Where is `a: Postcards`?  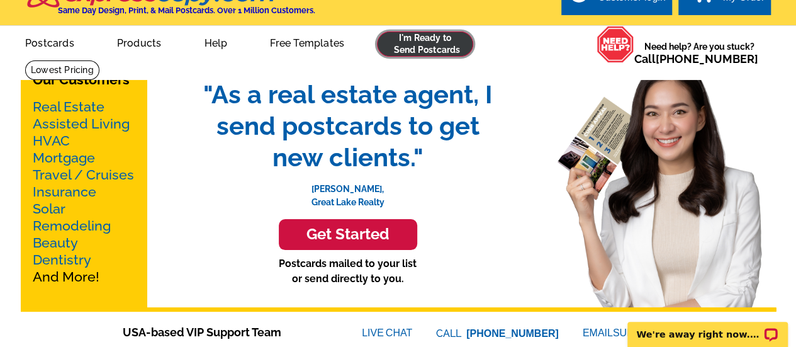 a: Postcards is located at coordinates (50, 42).